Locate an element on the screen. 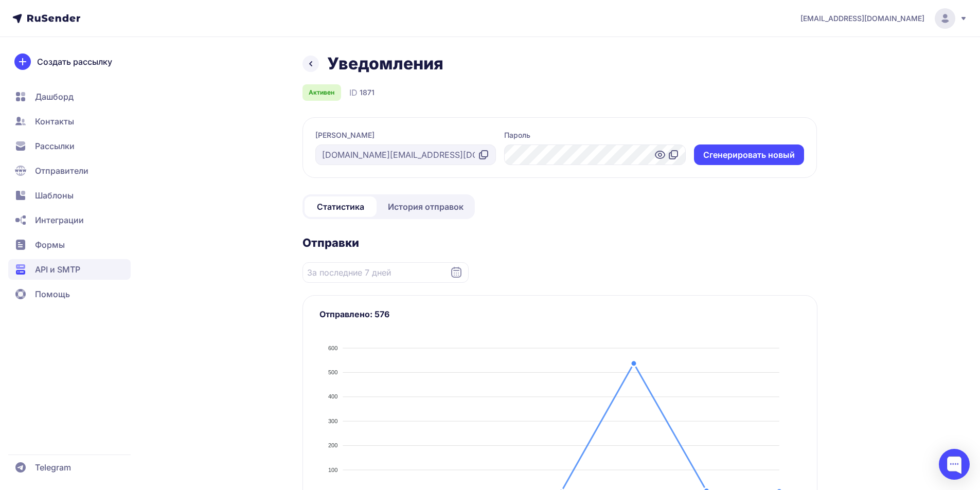 The image size is (980, 490). span: Контакты is located at coordinates (54, 121).